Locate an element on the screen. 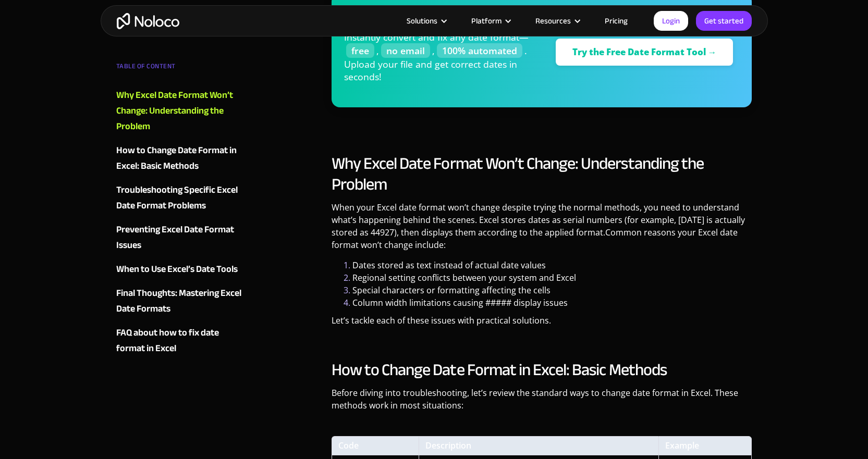  div: FAQ about how to fix date format in Excel is located at coordinates (180, 341).